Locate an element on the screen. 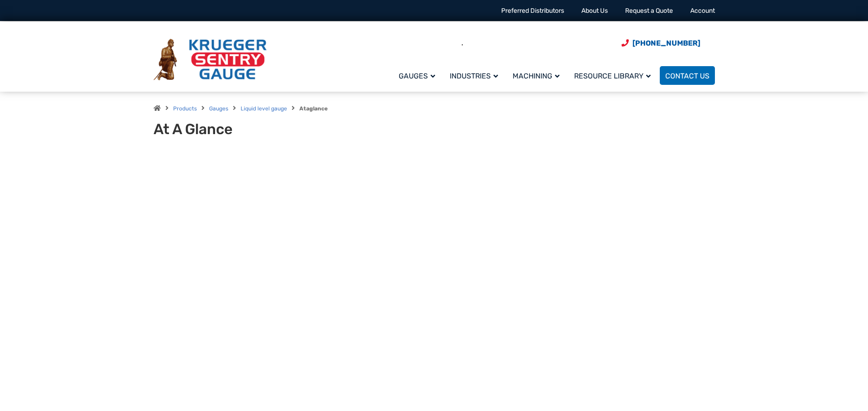 The image size is (868, 411). a: Resource Library is located at coordinates (614, 75).